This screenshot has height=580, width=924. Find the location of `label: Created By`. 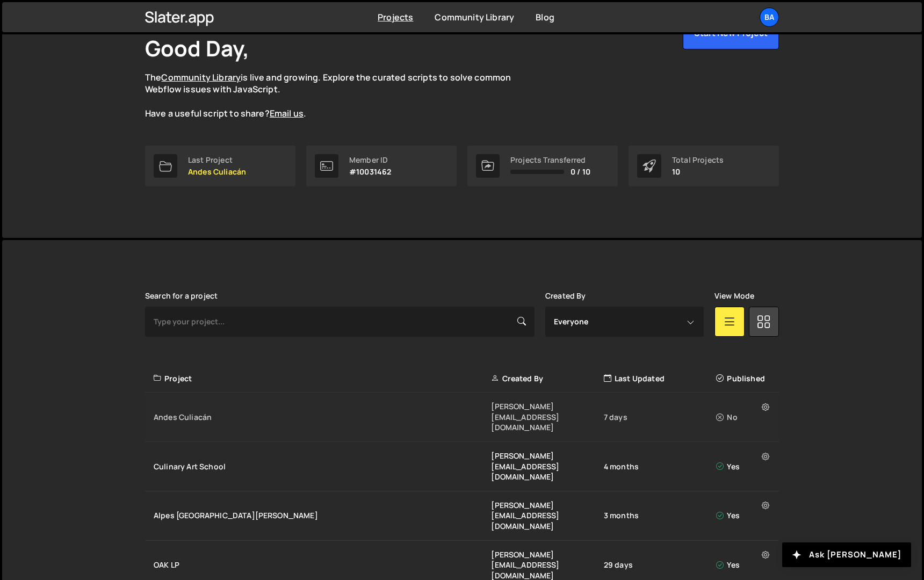

label: Created By is located at coordinates (566, 296).